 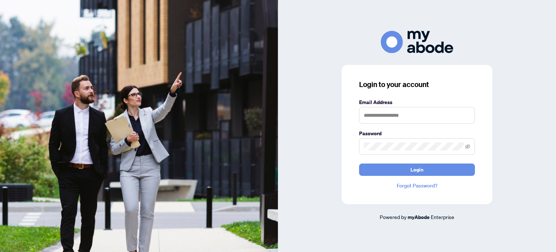 I want to click on label: Password, so click(x=417, y=133).